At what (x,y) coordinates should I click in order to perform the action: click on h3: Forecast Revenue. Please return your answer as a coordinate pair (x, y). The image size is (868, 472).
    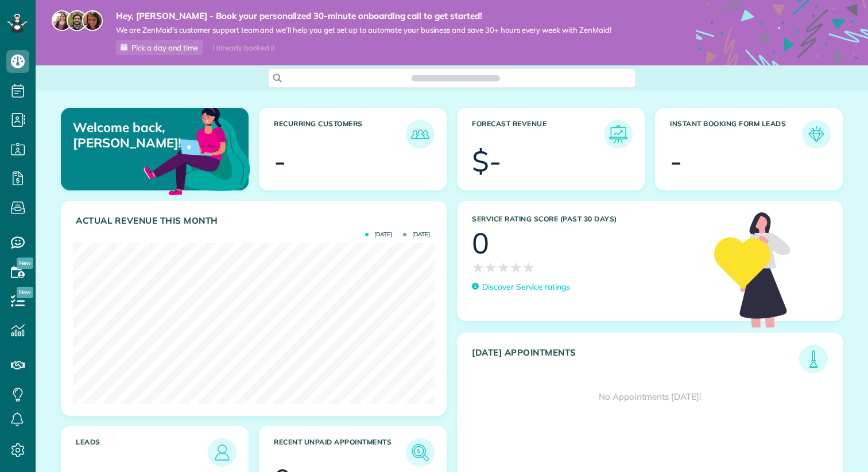
    Looking at the image, I should click on (538, 134).